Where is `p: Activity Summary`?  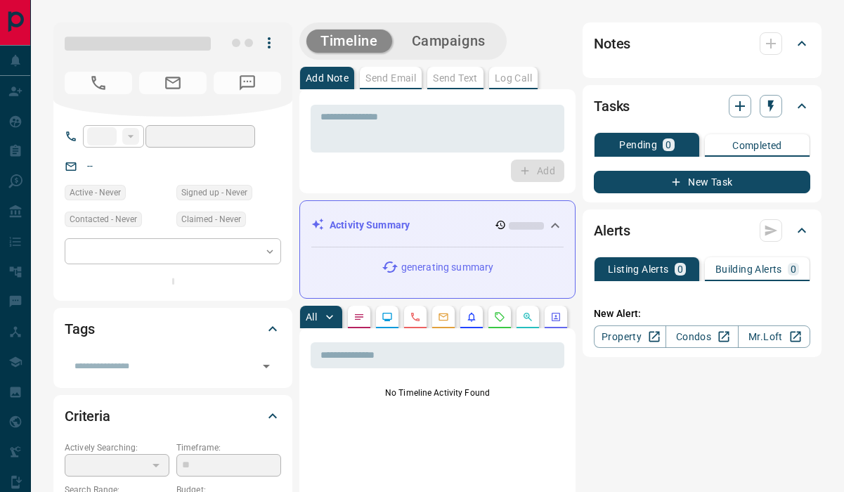 p: Activity Summary is located at coordinates (370, 225).